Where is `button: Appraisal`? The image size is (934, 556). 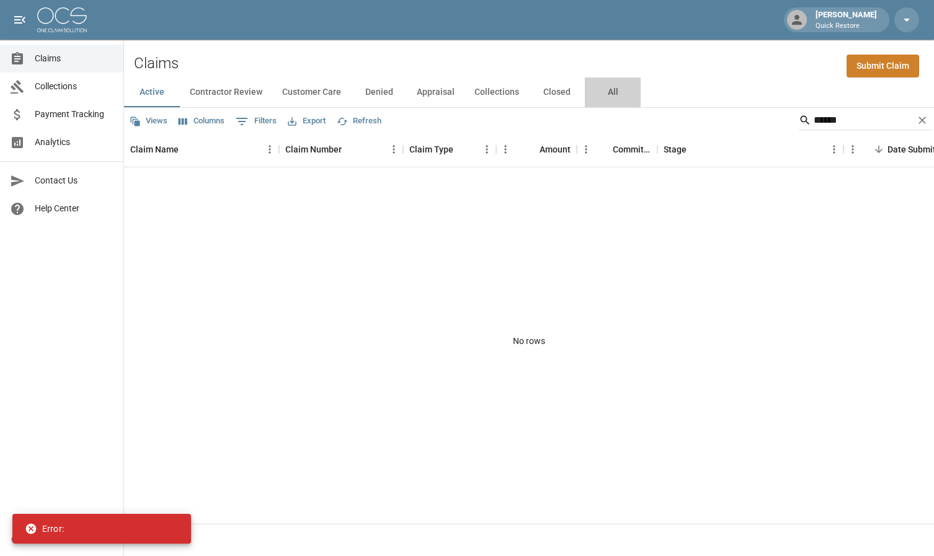
button: Appraisal is located at coordinates (435, 92).